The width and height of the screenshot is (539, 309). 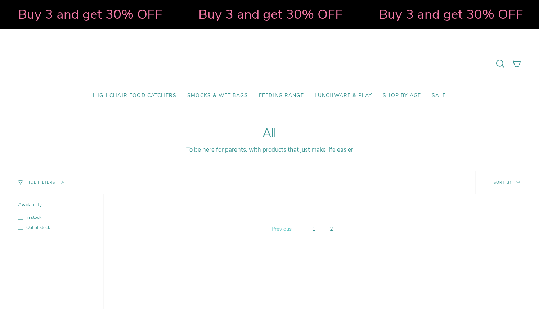 I want to click on a: Previous, so click(x=281, y=229).